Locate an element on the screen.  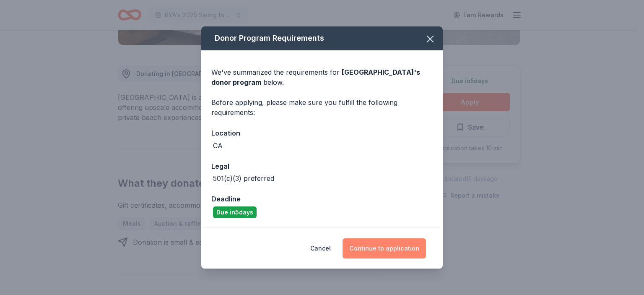
div: Deadline is located at coordinates (322, 199).